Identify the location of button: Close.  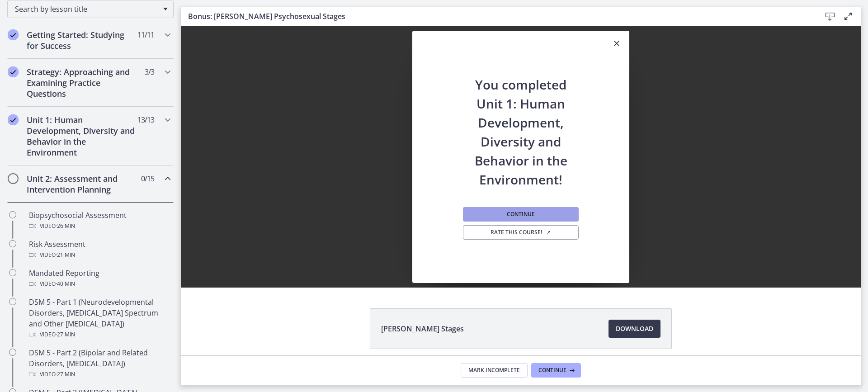
(616, 44).